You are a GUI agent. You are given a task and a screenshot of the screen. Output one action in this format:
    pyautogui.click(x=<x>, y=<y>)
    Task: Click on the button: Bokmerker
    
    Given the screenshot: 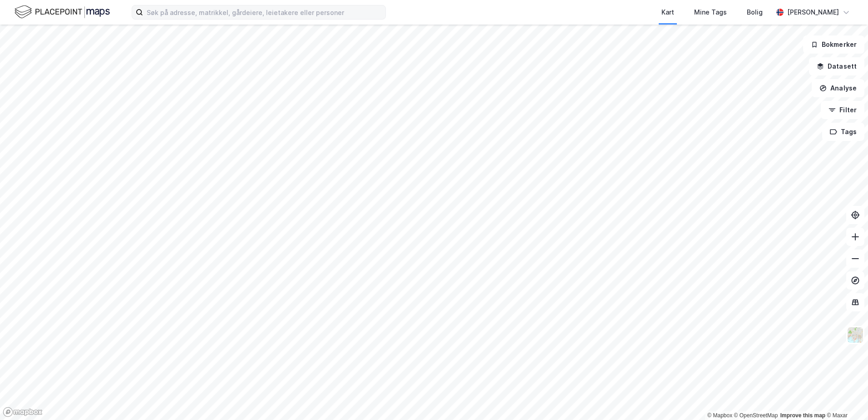 What is the action you would take?
    pyautogui.click(x=834, y=45)
    